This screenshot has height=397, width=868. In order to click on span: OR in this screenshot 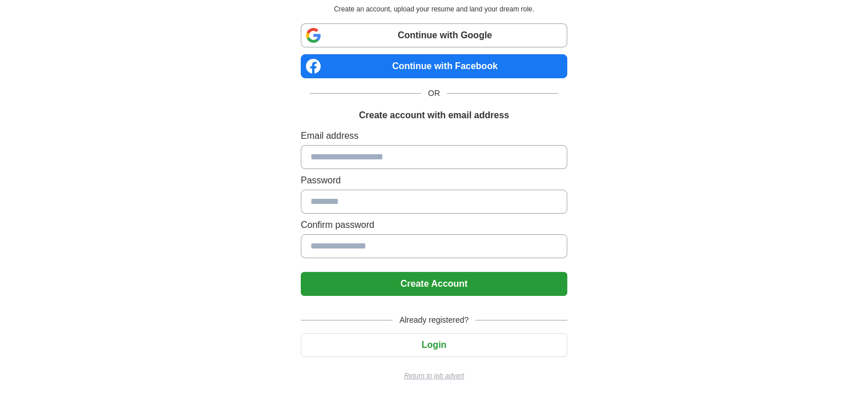, I will do `click(434, 93)`.